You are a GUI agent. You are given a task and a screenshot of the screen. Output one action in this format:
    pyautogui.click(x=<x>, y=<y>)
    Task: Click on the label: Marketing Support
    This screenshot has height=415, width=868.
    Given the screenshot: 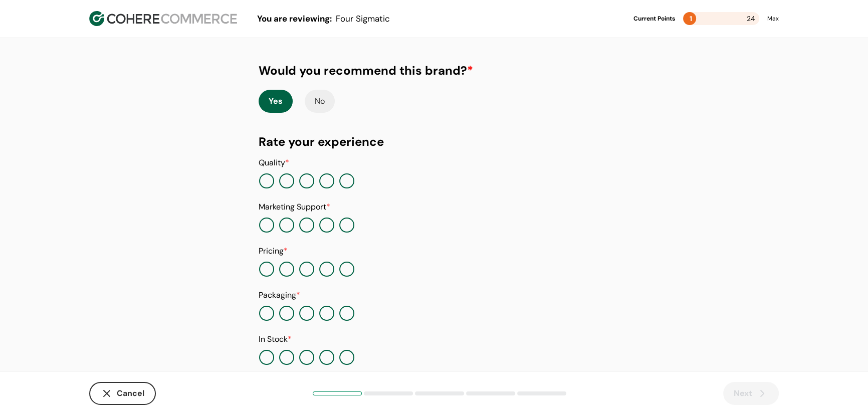 What is the action you would take?
    pyautogui.click(x=294, y=206)
    